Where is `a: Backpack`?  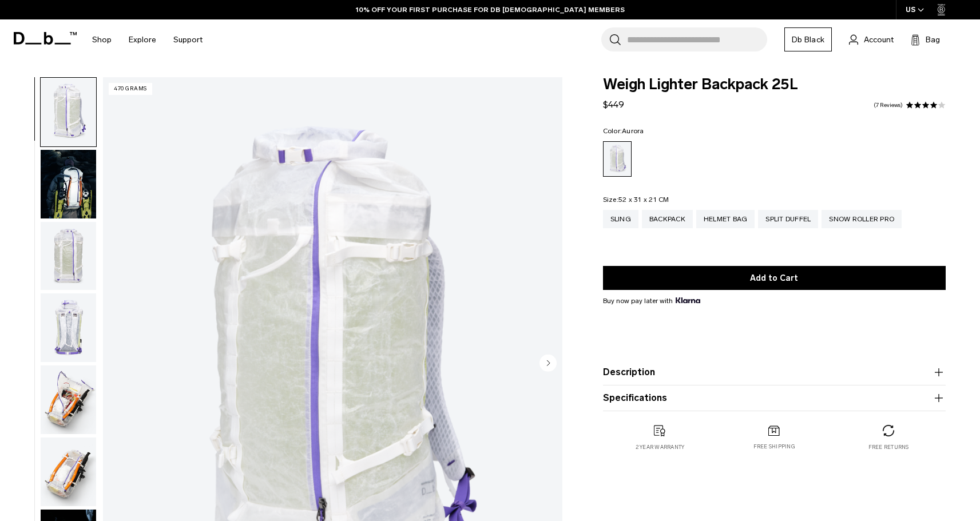 a: Backpack is located at coordinates (667, 219).